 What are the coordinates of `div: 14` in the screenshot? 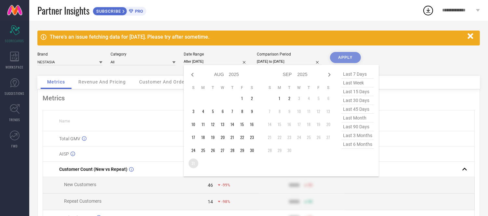 It's located at (210, 202).